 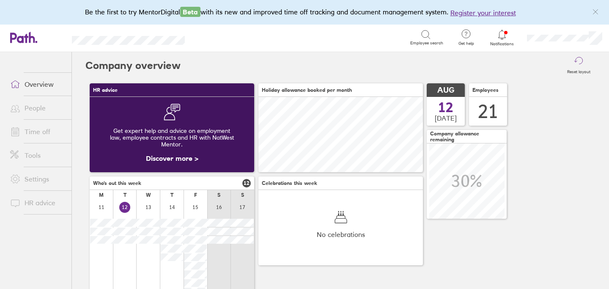 I want to click on span: No celebrations, so click(x=341, y=234).